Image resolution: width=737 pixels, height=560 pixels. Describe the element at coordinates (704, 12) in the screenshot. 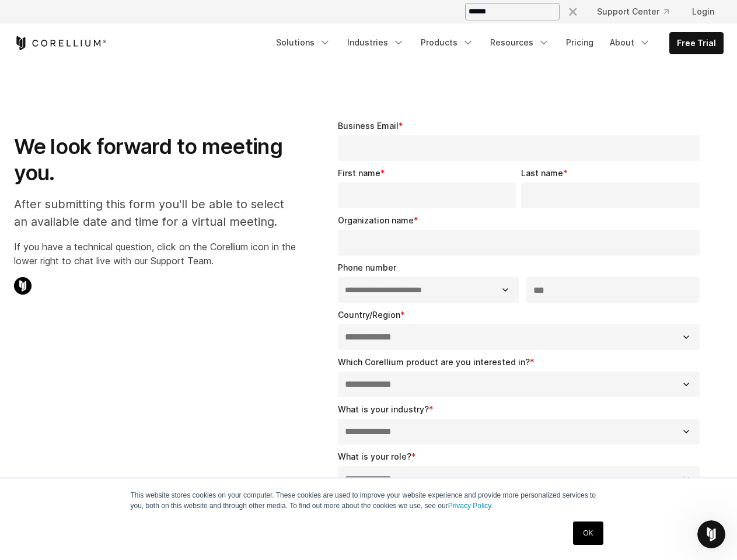

I see `a: Login` at that location.